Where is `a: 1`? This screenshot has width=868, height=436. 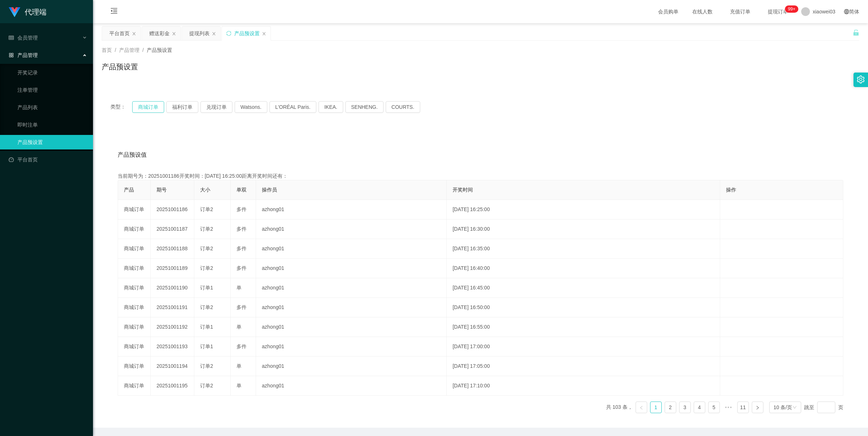 a: 1 is located at coordinates (656, 408).